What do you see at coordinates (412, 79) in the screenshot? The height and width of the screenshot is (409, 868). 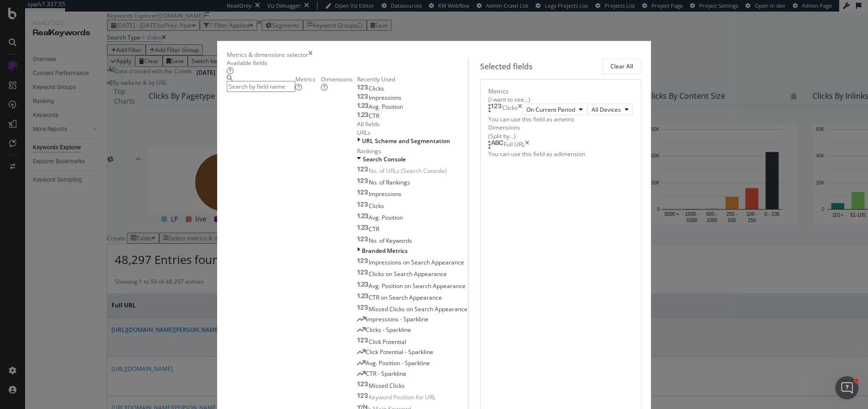 I see `div: Recently Used` at bounding box center [412, 79].